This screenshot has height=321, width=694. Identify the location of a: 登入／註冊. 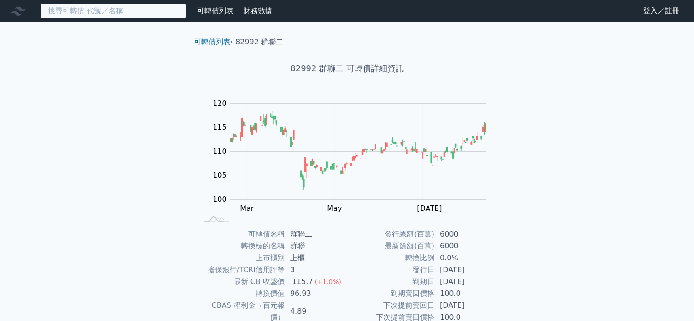
(661, 11).